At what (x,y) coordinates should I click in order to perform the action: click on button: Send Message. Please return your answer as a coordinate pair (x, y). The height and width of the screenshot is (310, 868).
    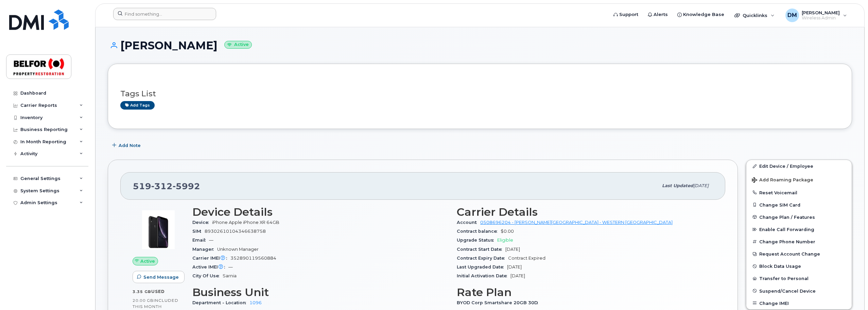
    Looking at the image, I should click on (159, 276).